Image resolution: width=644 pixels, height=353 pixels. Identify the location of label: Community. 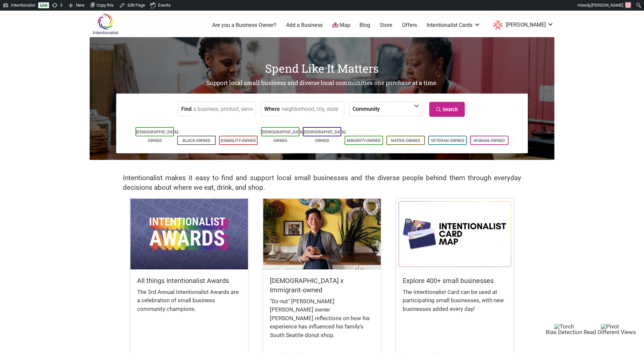
(366, 108).